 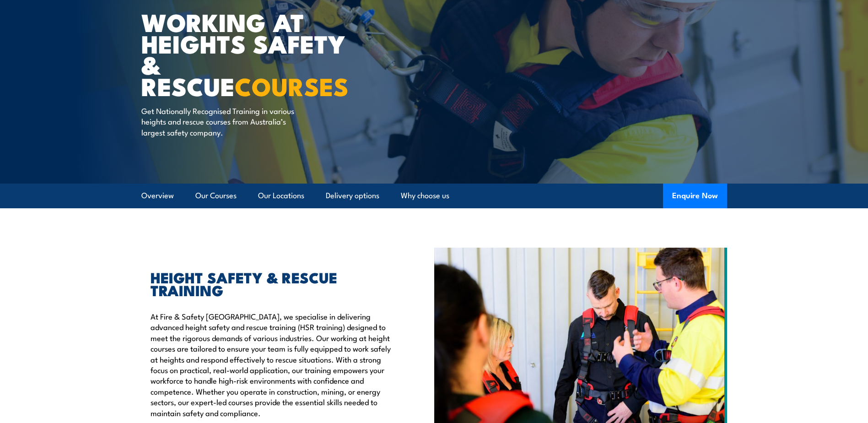 What do you see at coordinates (352, 195) in the screenshot?
I see `a: Delivery options` at bounding box center [352, 195].